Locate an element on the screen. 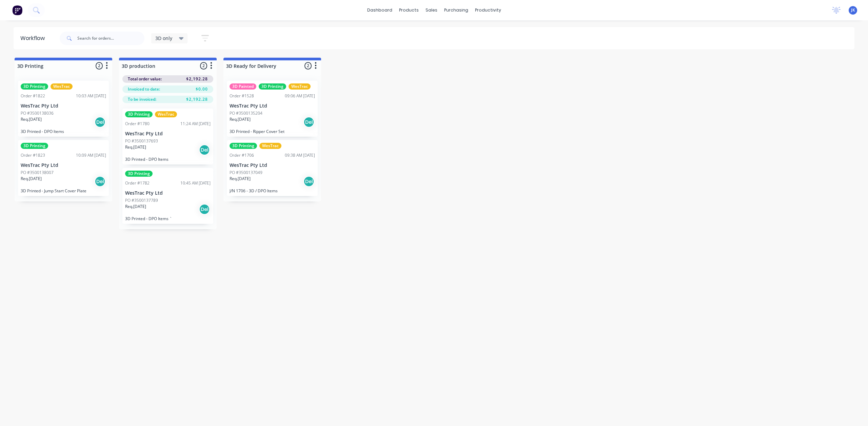 The width and height of the screenshot is (868, 426). p: 3D Printed - Jump Start Cover Plate is located at coordinates (63, 191).